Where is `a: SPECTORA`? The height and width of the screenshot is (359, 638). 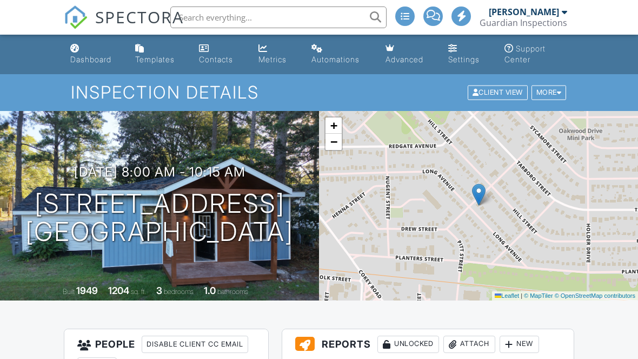
a: SPECTORA is located at coordinates (124, 26).